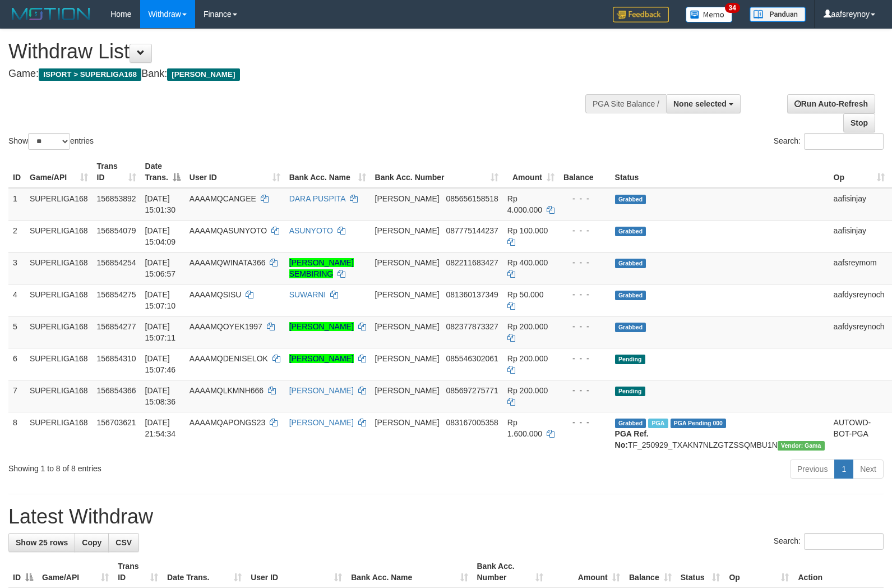  I want to click on div: PGA Site Balance /, so click(625, 103).